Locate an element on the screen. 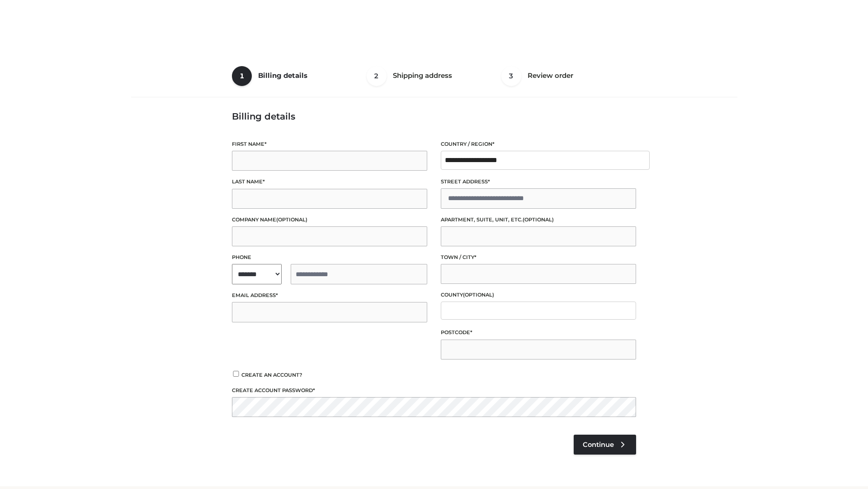  label: County is located at coordinates (539, 295).